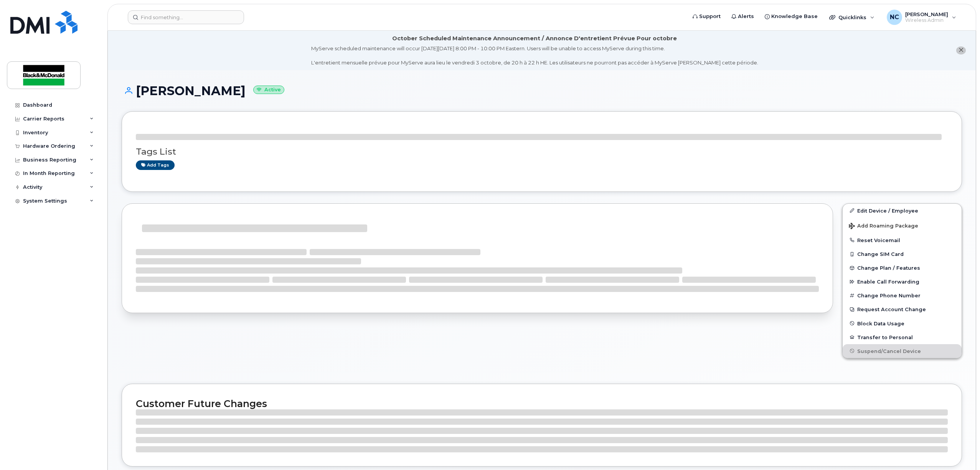 The width and height of the screenshot is (980, 470). I want to click on span: Change Plan / Features, so click(889, 268).